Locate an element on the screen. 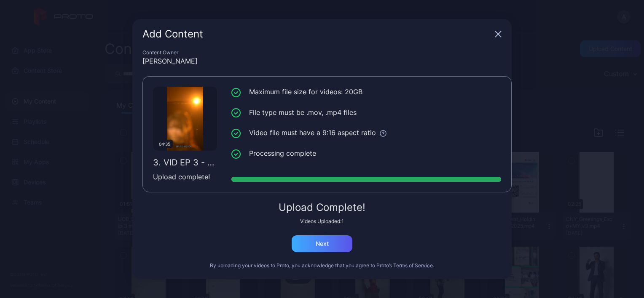  div: Videos Uploaded: 1 is located at coordinates (322, 221).